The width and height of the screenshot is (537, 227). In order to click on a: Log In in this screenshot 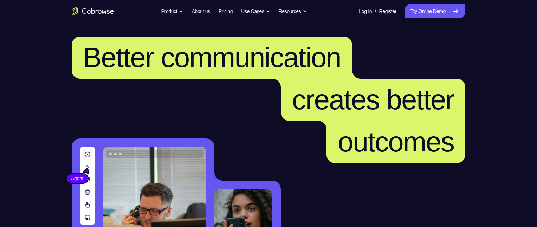, I will do `click(365, 11)`.